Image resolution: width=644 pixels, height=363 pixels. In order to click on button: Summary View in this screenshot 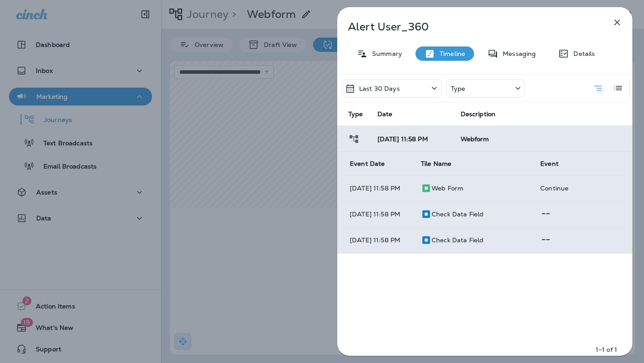, I will do `click(597, 88)`.